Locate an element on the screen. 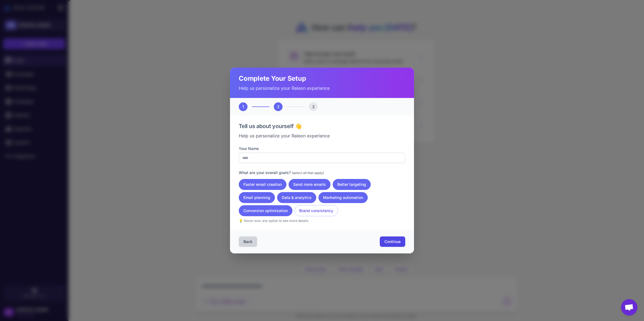 The image size is (644, 321). button: Faster email creation is located at coordinates (263, 184).